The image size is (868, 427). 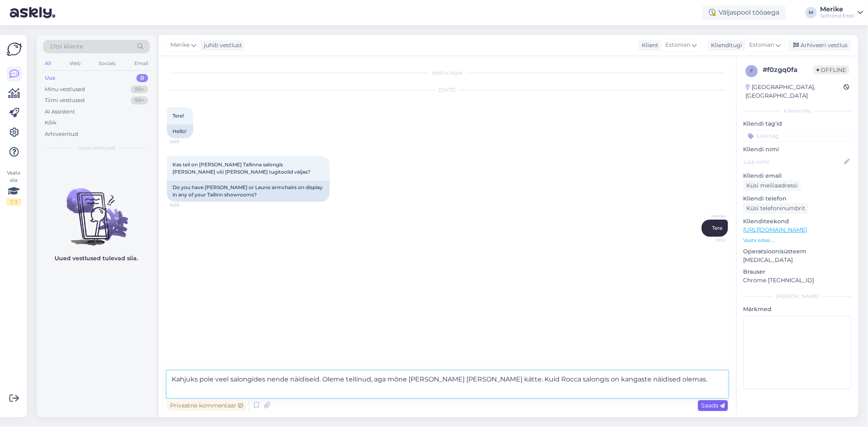 I want to click on span: Otsi kliente, so click(x=67, y=46).